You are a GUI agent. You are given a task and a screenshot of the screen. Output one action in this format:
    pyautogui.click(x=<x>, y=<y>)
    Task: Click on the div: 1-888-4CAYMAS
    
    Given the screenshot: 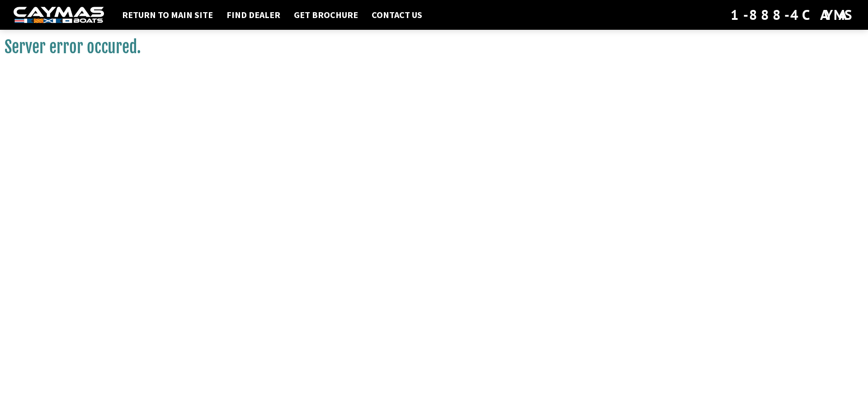 What is the action you would take?
    pyautogui.click(x=792, y=15)
    